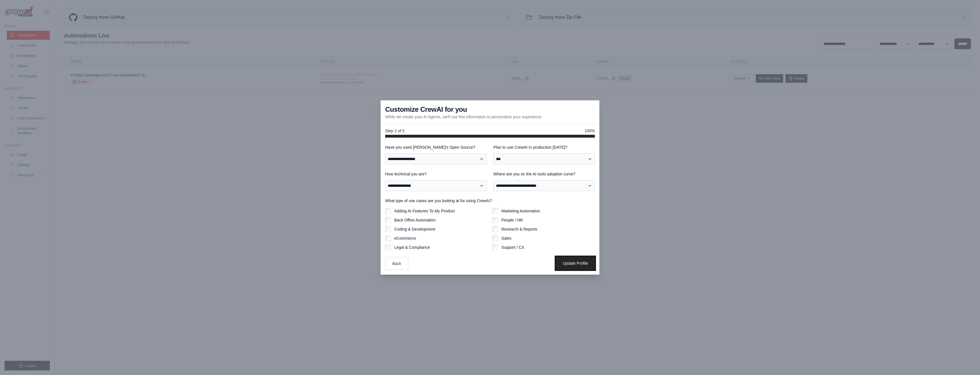 Image resolution: width=980 pixels, height=375 pixels. Describe the element at coordinates (426, 110) in the screenshot. I see `h3: Customize CrewAI for you` at that location.